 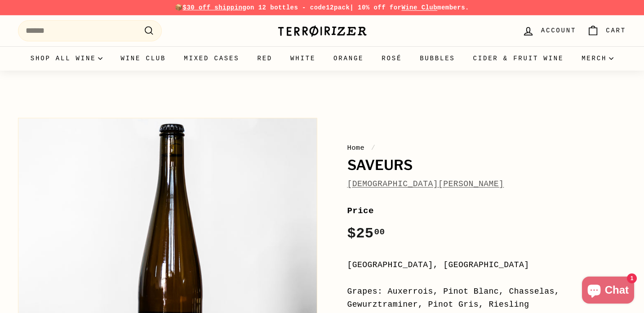 I want to click on span: $25, so click(x=366, y=233).